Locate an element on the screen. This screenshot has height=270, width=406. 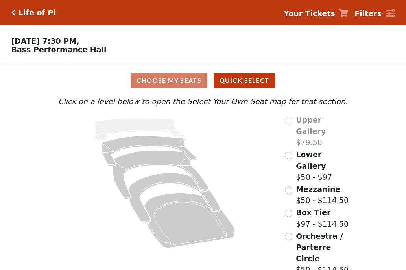
label: $50 - $97 is located at coordinates (323, 166).